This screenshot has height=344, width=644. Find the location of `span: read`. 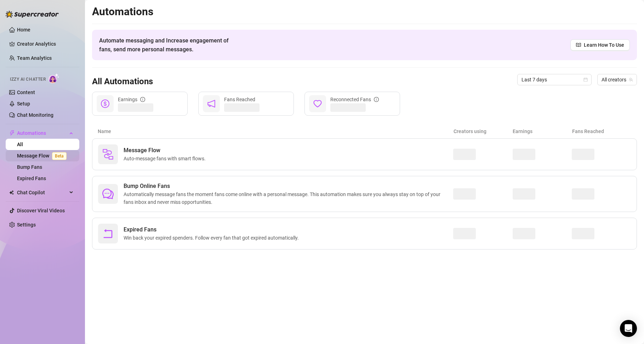

span: read is located at coordinates (578, 45).